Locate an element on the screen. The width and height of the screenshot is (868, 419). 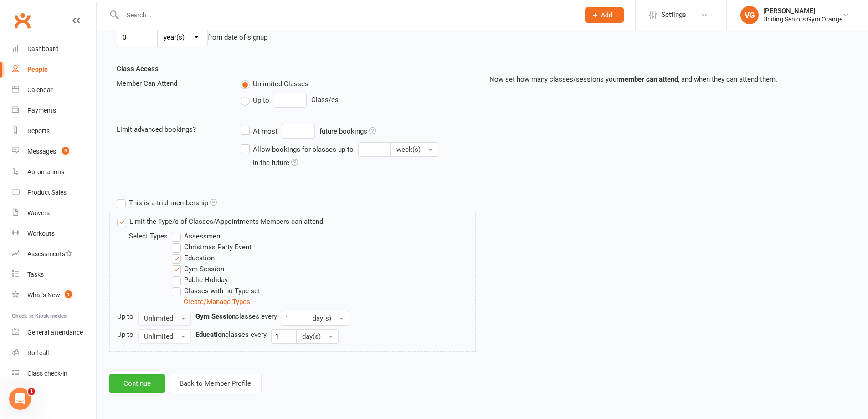
label: Limit the Type/s of Classes/Appointments Members can attend is located at coordinates (220, 222).